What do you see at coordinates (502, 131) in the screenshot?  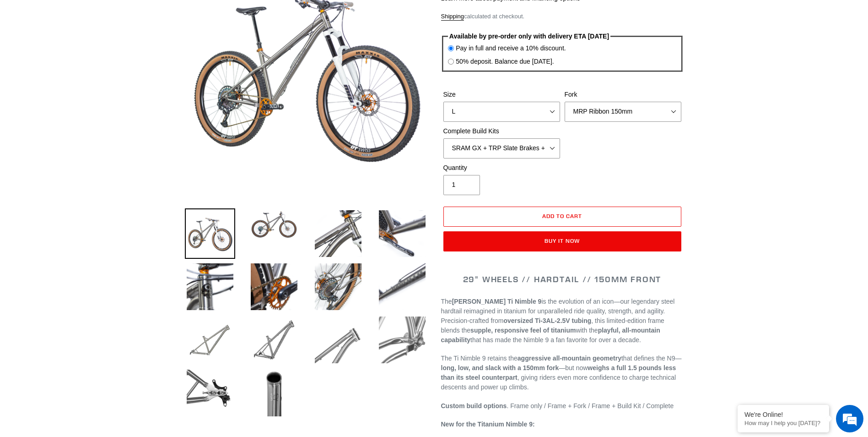 I see `label: Complete Build Kits` at bounding box center [502, 131].